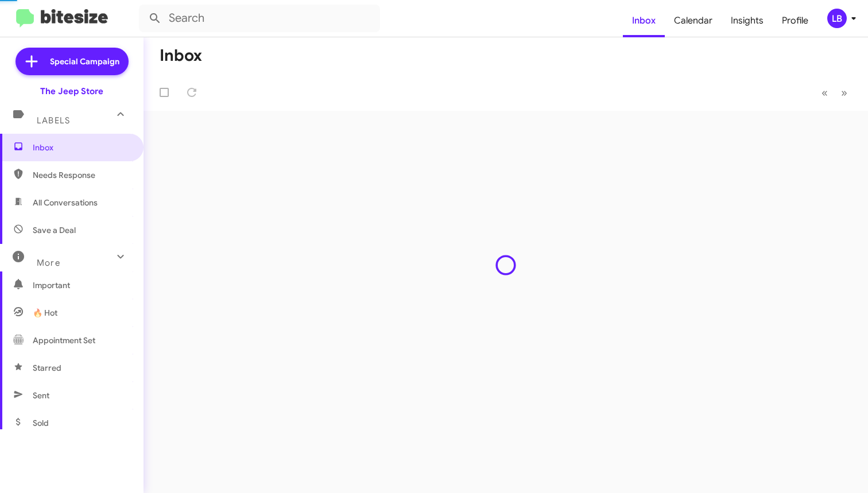 Image resolution: width=868 pixels, height=493 pixels. I want to click on span: 🔥 Hot, so click(45, 313).